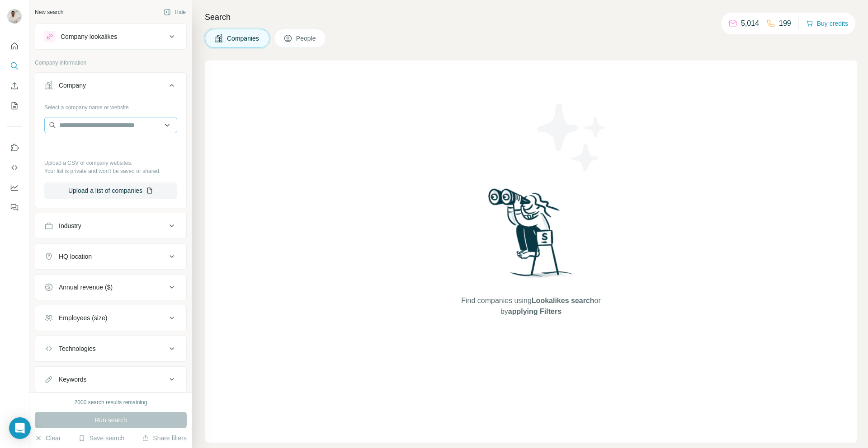 The image size is (868, 448). What do you see at coordinates (243, 39) in the screenshot?
I see `span: Companies` at bounding box center [243, 39].